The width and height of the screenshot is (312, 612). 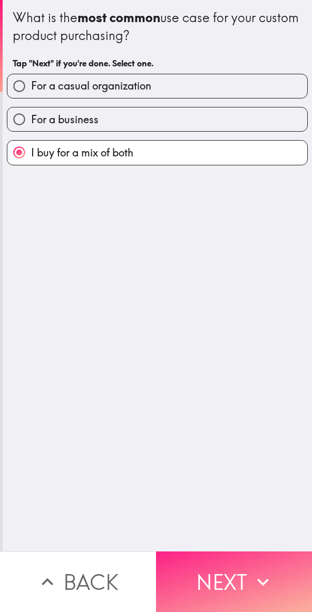 What do you see at coordinates (234, 582) in the screenshot?
I see `button: Next` at bounding box center [234, 582].